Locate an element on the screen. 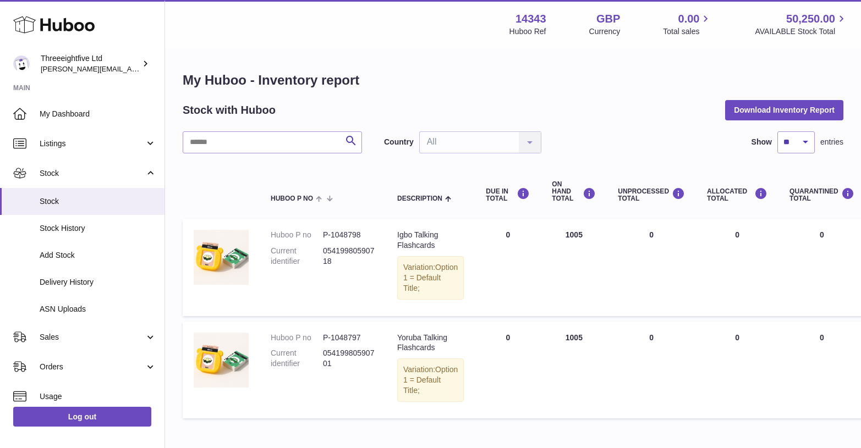 The image size is (861, 448). span: AVAILABLE Stock Total is located at coordinates (801, 31).